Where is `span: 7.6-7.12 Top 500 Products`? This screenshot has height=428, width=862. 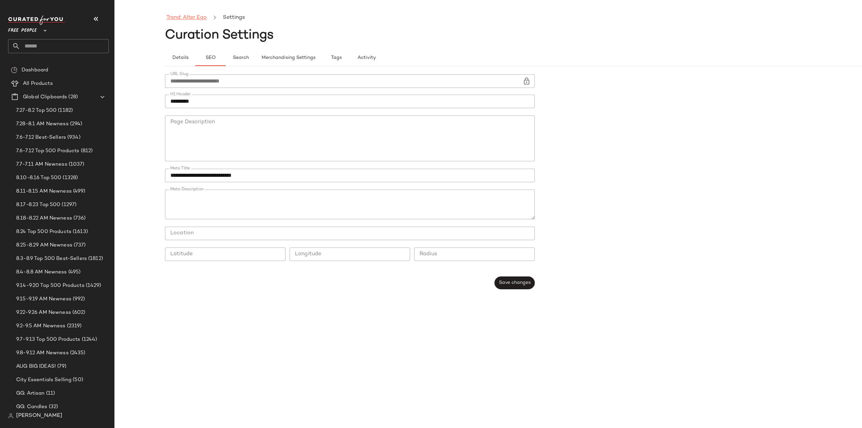
span: 7.6-7.12 Top 500 Products is located at coordinates (48, 151).